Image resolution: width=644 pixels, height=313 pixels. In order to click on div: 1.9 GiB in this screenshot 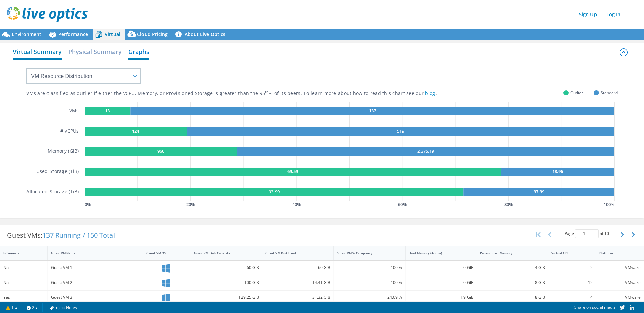, I will do `click(441, 298)`.